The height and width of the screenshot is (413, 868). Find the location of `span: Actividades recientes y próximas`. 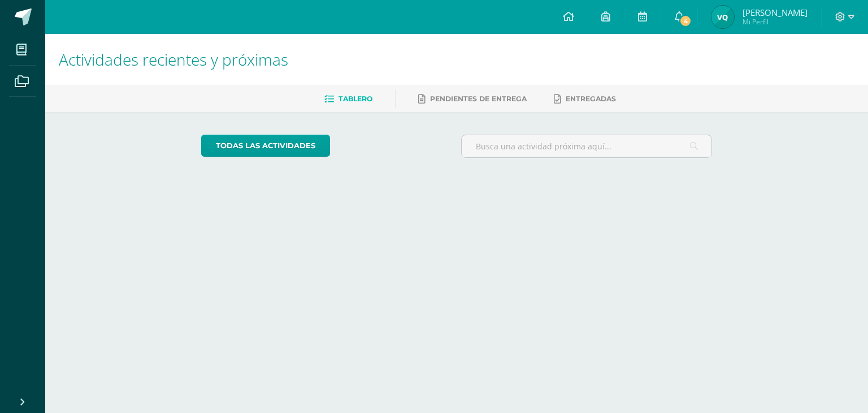

span: Actividades recientes y próximas is located at coordinates (174, 60).